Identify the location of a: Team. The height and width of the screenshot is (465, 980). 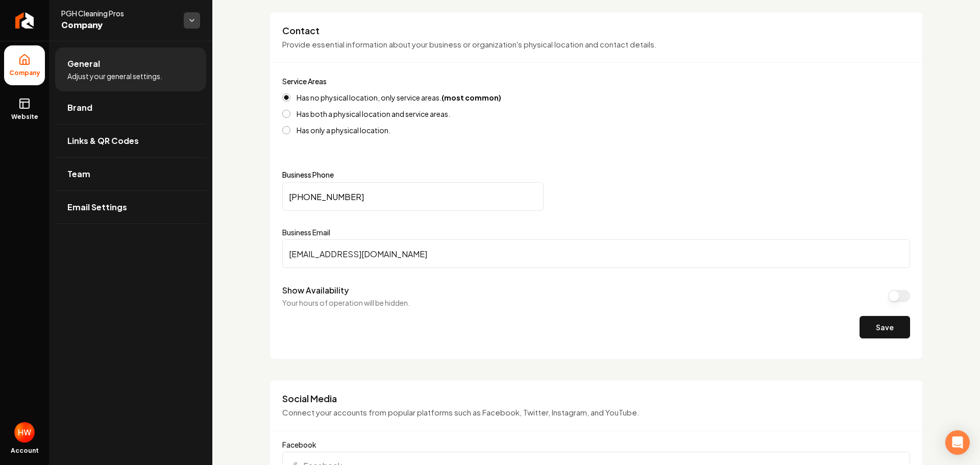
(131, 174).